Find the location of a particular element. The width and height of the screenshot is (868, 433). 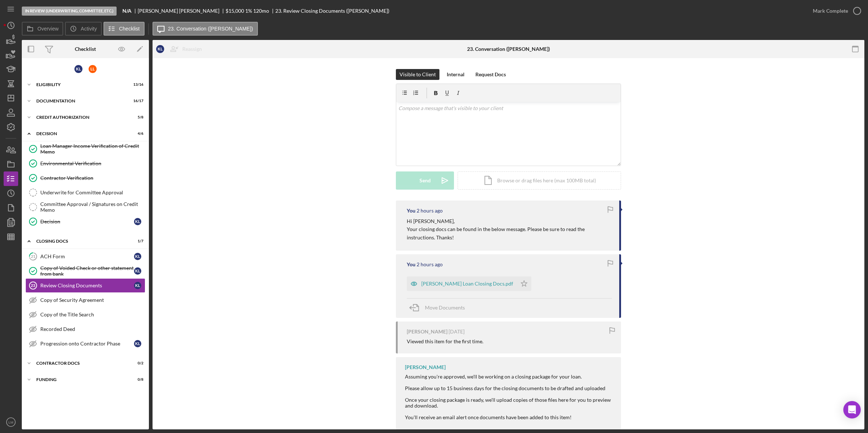

div: Copy of the Title Search is located at coordinates (92, 314).